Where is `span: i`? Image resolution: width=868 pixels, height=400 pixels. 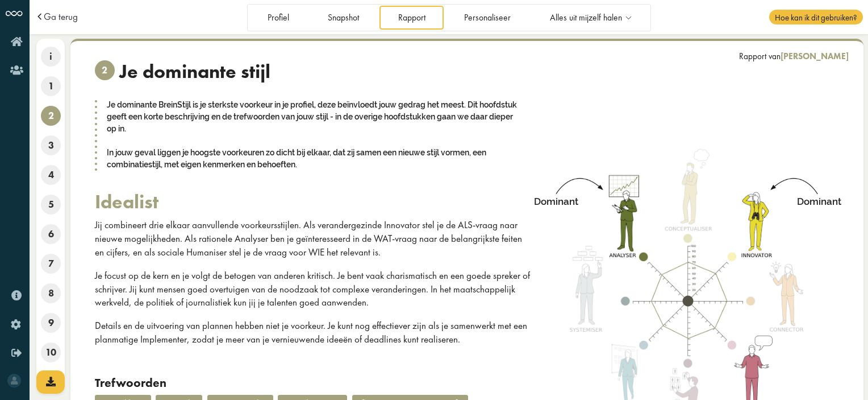 span: i is located at coordinates (51, 57).